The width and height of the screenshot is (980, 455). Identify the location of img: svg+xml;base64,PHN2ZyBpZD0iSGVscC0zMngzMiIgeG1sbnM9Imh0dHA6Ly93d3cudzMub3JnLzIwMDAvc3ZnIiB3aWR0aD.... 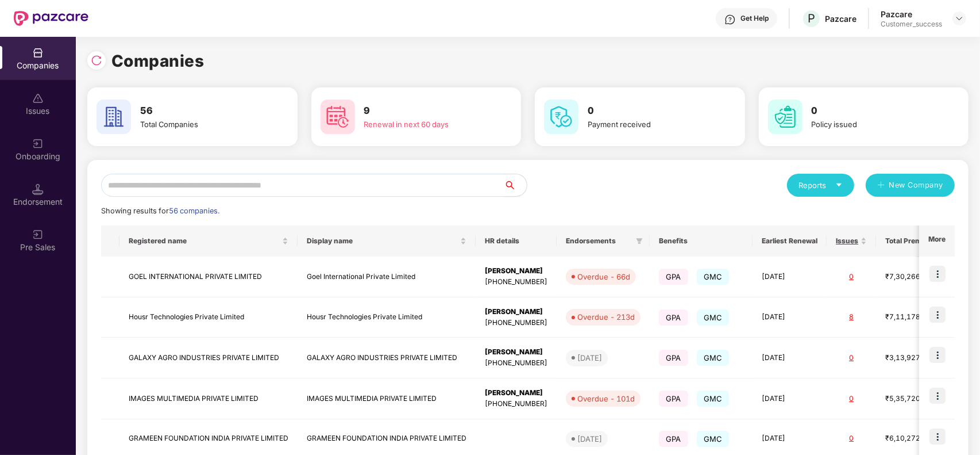
(730, 19).